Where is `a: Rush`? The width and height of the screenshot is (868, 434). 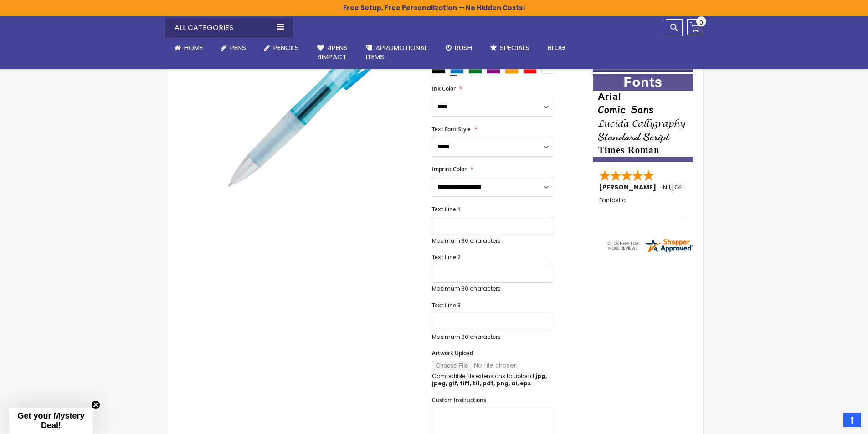 a: Rush is located at coordinates (459, 47).